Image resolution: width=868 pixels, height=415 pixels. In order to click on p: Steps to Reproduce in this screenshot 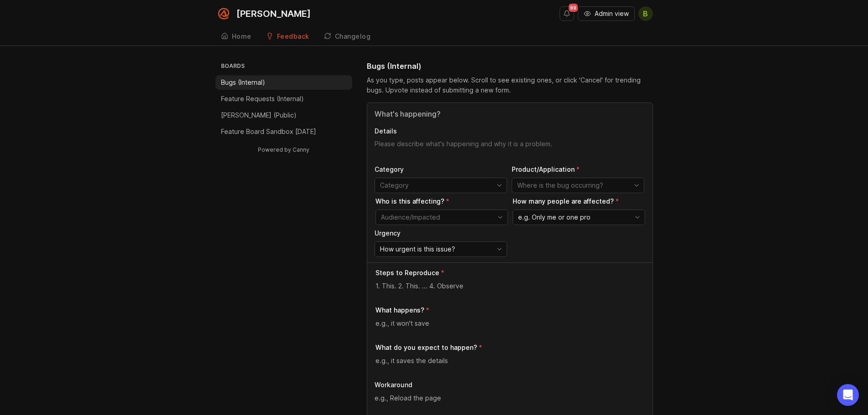, I will do `click(407, 273)`.